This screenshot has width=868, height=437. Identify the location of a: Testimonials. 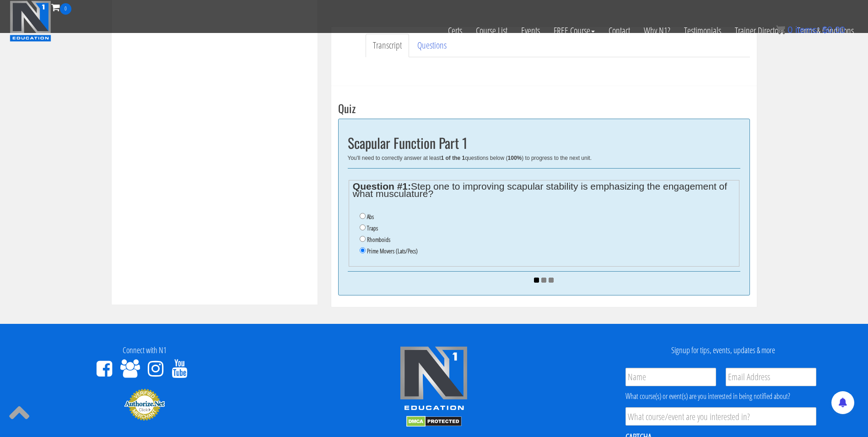
(702, 31).